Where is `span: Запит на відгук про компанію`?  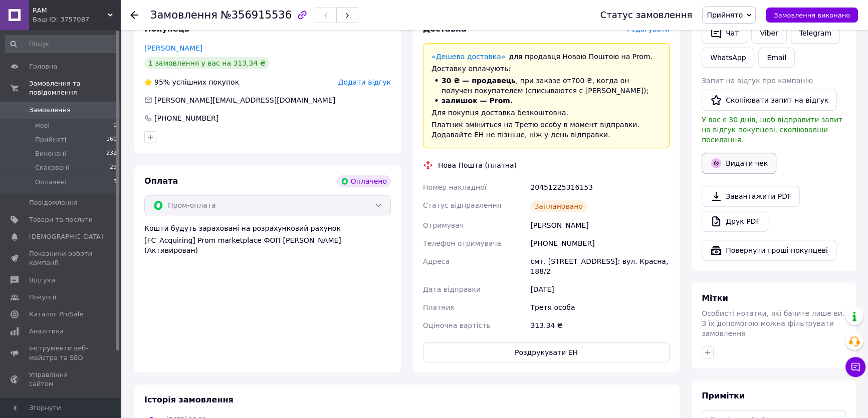
span: Запит на відгук про компанію is located at coordinates (757, 81).